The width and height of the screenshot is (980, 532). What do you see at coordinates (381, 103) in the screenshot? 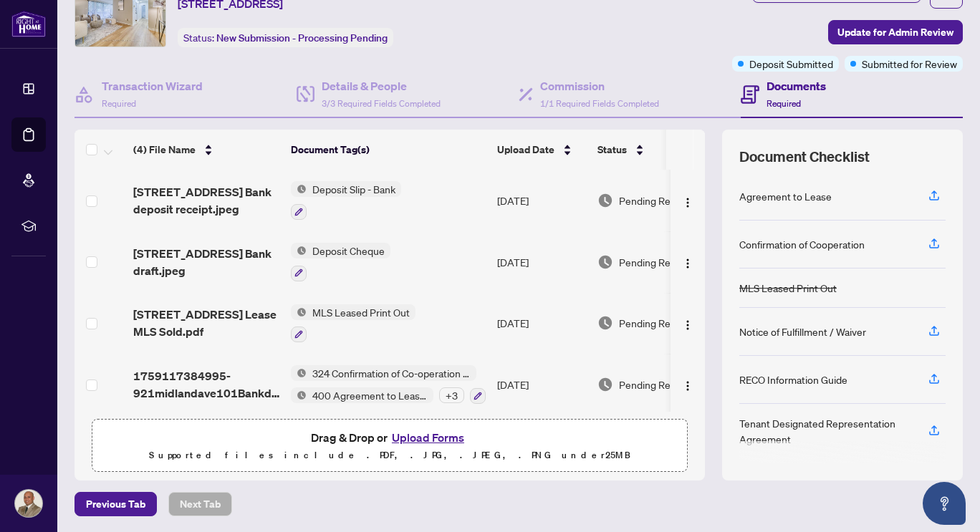
I see `span: 3/3 Required Fields Completed` at bounding box center [381, 103].